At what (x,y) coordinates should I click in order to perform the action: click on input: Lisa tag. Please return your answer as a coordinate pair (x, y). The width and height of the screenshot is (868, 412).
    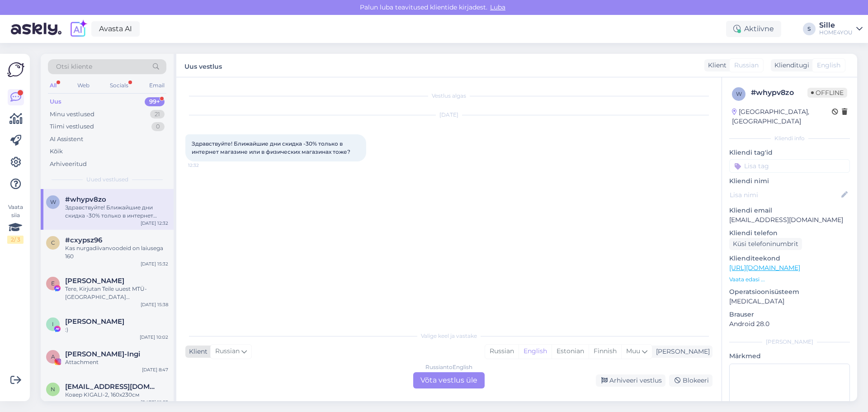
    Looking at the image, I should click on (790, 166).